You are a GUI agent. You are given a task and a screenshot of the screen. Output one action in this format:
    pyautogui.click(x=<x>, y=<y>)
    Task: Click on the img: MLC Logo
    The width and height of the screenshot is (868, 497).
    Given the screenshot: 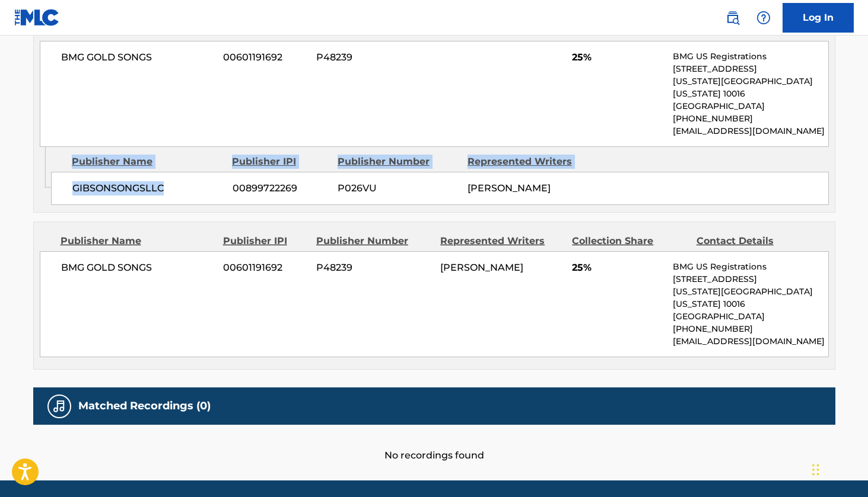 What is the action you would take?
    pyautogui.click(x=36, y=17)
    